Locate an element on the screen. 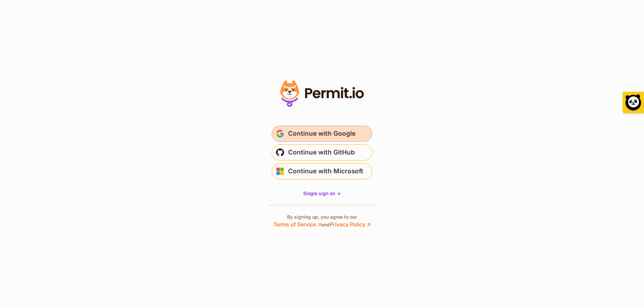 The height and width of the screenshot is (306, 644). a: Privacy Policy ↗ is located at coordinates (350, 224).